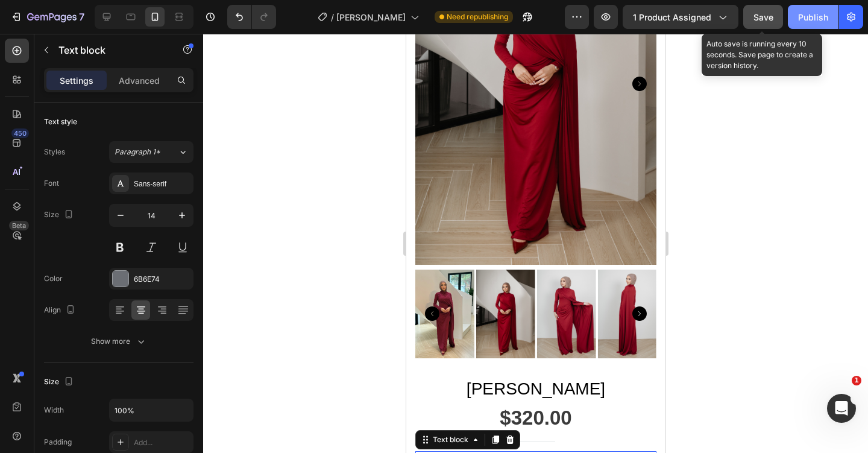 The width and height of the screenshot is (868, 453). Describe the element at coordinates (162, 443) in the screenshot. I see `div: Add...` at that location.